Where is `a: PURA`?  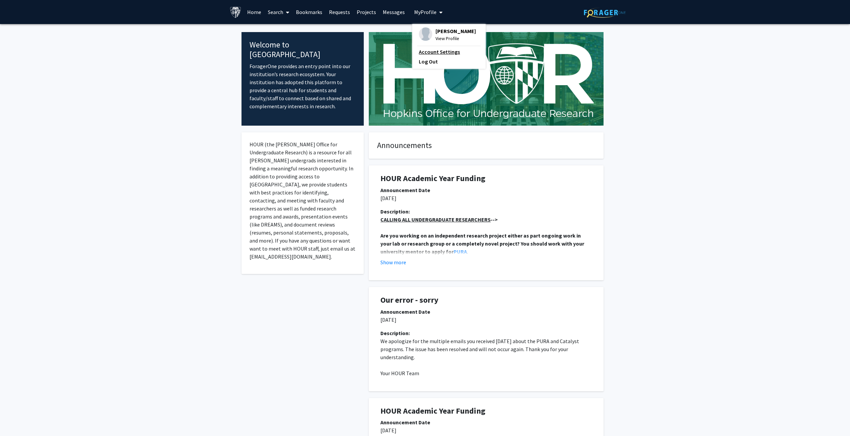 a: PURA is located at coordinates (460, 251).